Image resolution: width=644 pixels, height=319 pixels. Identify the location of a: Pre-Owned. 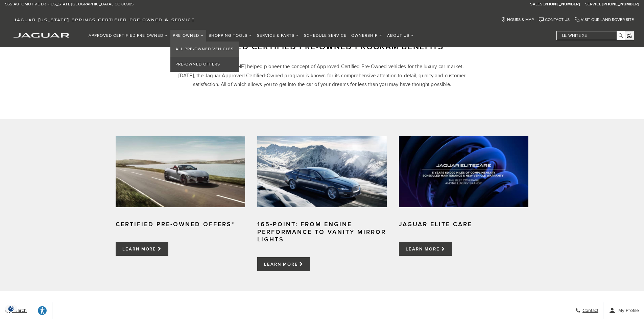
(188, 36).